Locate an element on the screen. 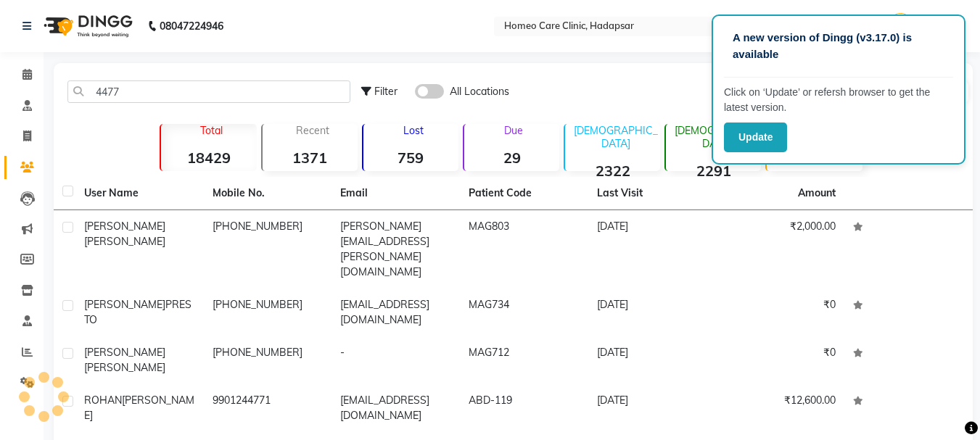 This screenshot has width=980, height=440. strong: 29 is located at coordinates (511, 157).